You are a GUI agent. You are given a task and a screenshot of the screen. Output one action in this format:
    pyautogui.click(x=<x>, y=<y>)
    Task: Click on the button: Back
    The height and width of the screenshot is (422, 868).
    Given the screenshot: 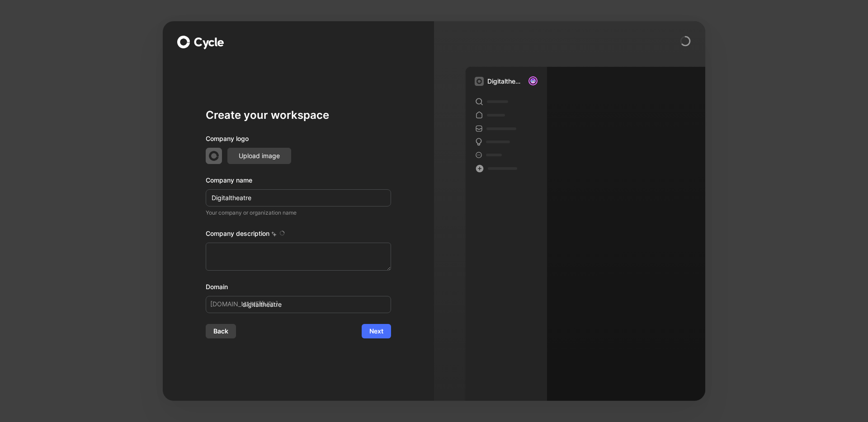 What is the action you would take?
    pyautogui.click(x=221, y=332)
    